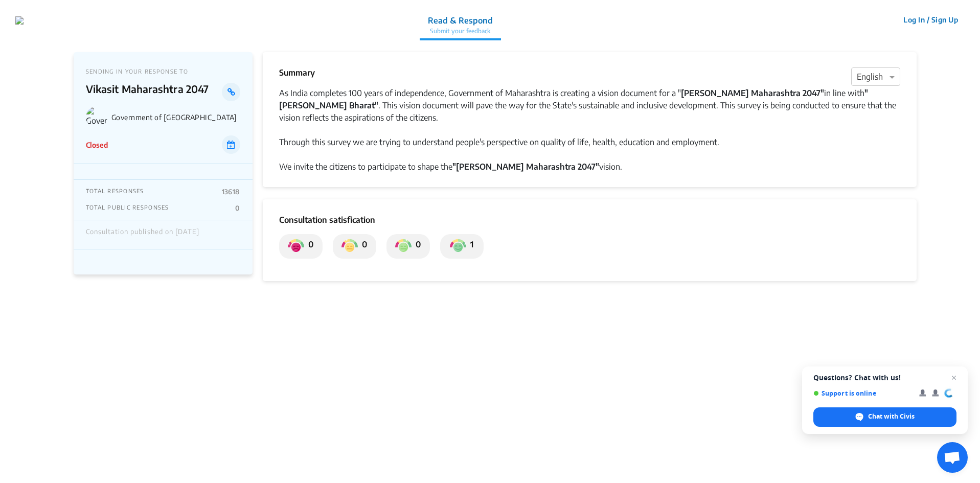 The height and width of the screenshot is (483, 980). Describe the element at coordinates (589, 220) in the screenshot. I see `p: Consultation satisfication` at that location.